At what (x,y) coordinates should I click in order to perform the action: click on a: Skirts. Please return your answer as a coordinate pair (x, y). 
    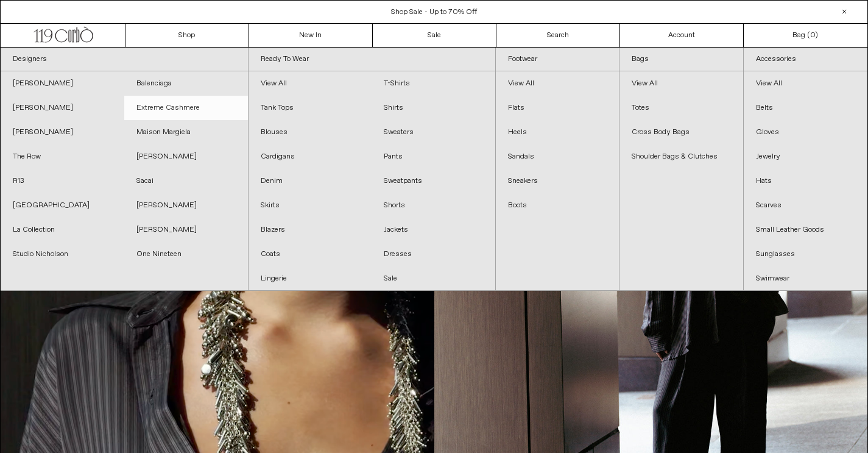
    Looking at the image, I should click on (310, 206).